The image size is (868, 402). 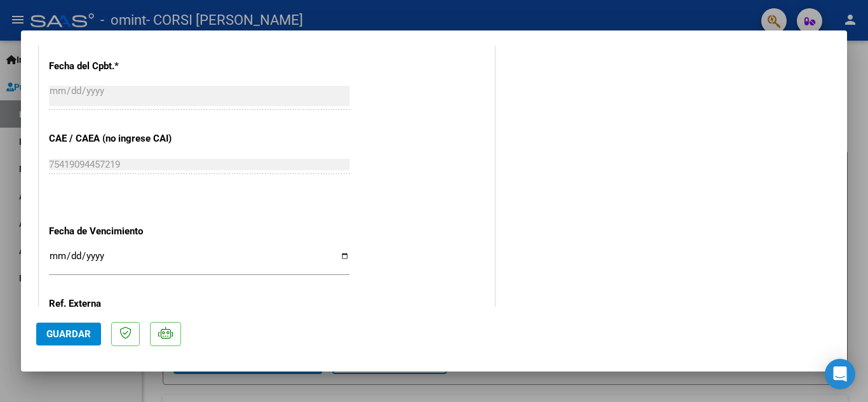 What do you see at coordinates (840, 374) in the screenshot?
I see `div: Open Intercom Messenger` at bounding box center [840, 374].